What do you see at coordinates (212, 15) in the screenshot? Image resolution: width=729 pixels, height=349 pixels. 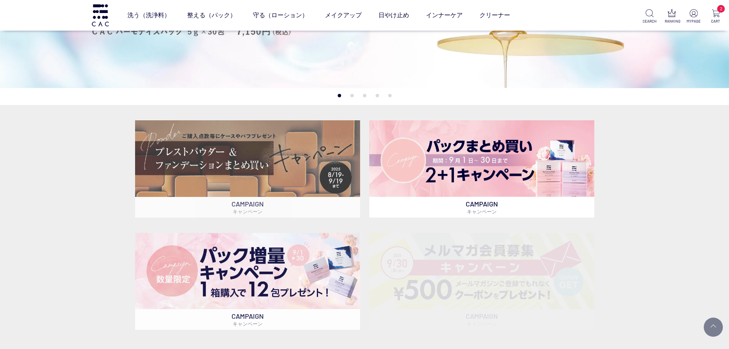 I see `a: 整える（パック）` at bounding box center [212, 15].